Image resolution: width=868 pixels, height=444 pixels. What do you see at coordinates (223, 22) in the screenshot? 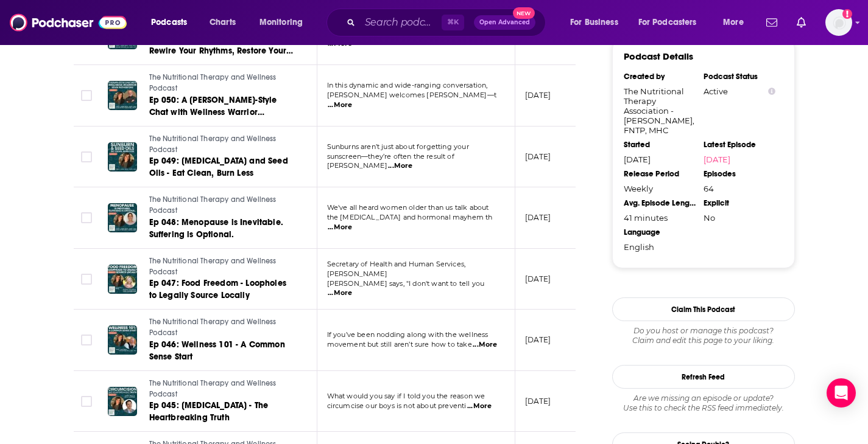
I see `a: Charts` at bounding box center [223, 22].